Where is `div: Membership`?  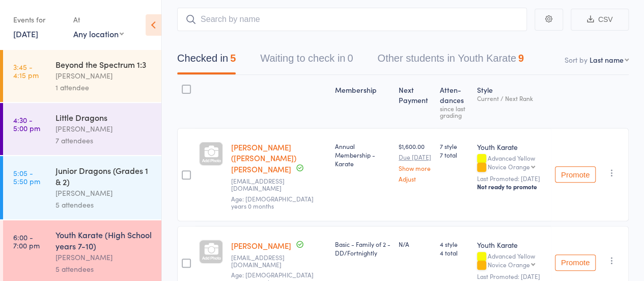
div: Membership is located at coordinates (362, 101).